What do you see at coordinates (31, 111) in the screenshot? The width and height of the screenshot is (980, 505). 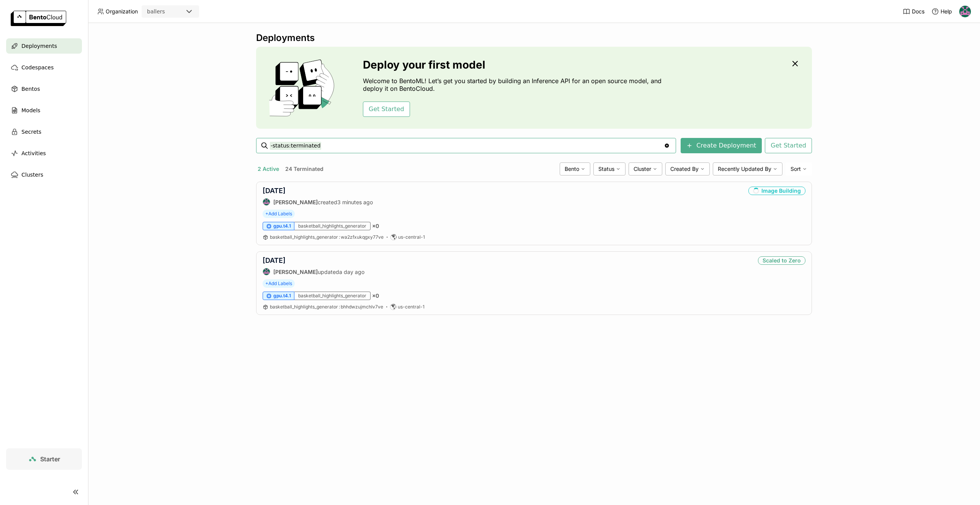 I see `span: Models` at bounding box center [31, 111].